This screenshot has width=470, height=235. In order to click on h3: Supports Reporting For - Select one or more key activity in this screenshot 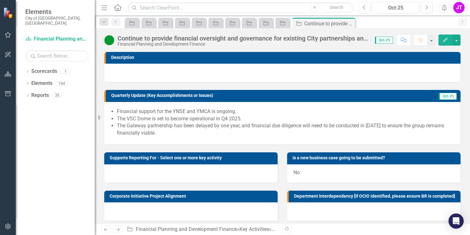, I will do `click(192, 157)`.